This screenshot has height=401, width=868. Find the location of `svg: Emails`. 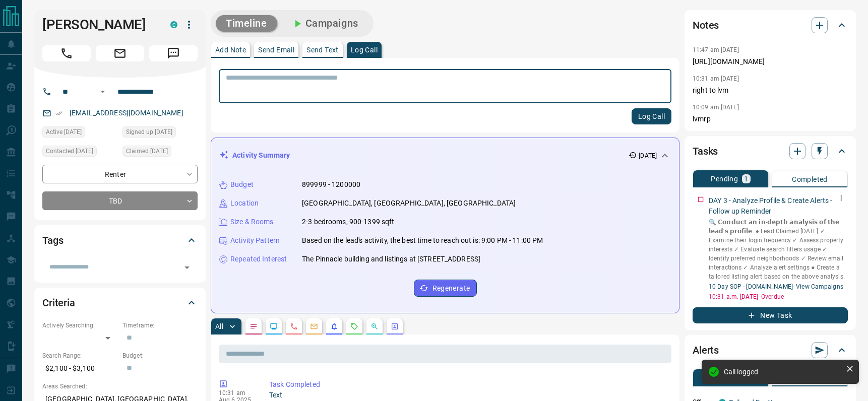

svg: Emails is located at coordinates (314, 326).